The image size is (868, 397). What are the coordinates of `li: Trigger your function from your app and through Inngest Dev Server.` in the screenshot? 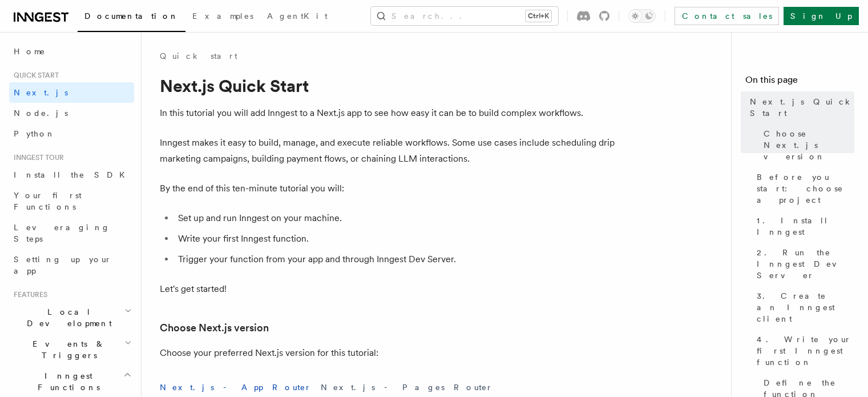 It's located at (395, 259).